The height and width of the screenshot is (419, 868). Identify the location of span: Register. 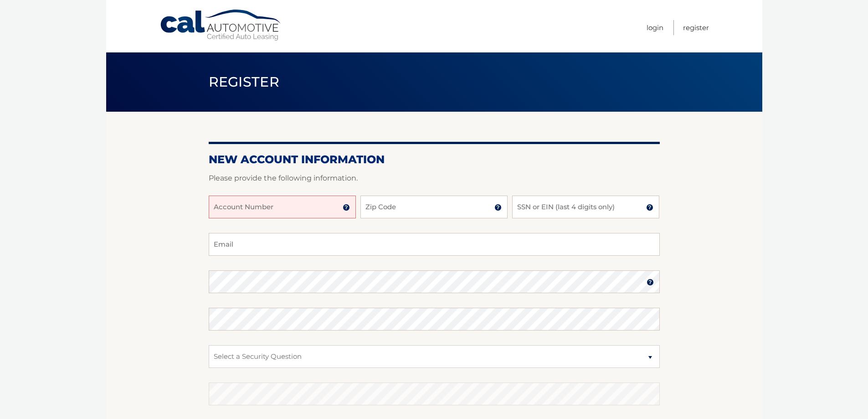
(244, 82).